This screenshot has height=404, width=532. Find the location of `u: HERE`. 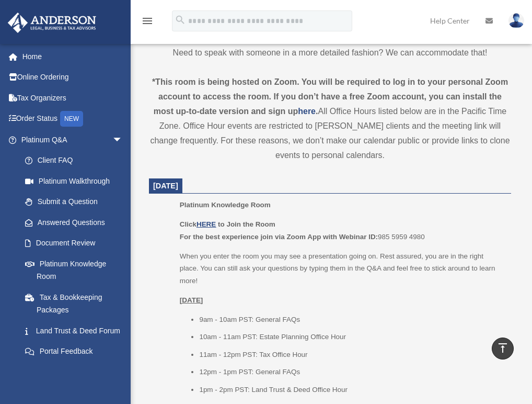

u: HERE is located at coordinates (206, 224).